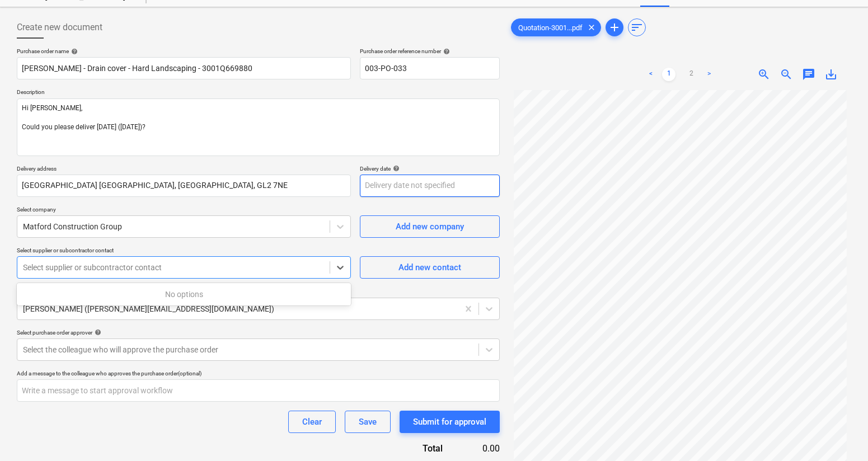 The height and width of the screenshot is (461, 868). Describe the element at coordinates (480, 449) in the screenshot. I see `div: 0.00` at that location.